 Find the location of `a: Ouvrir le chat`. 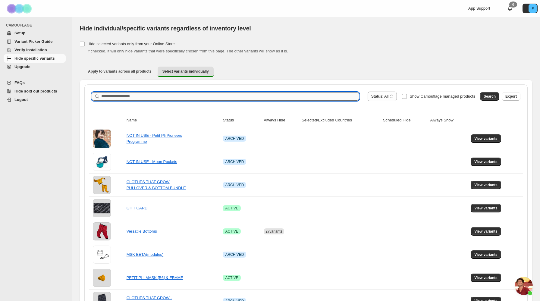

a: Ouvrir le chat is located at coordinates (524, 286).